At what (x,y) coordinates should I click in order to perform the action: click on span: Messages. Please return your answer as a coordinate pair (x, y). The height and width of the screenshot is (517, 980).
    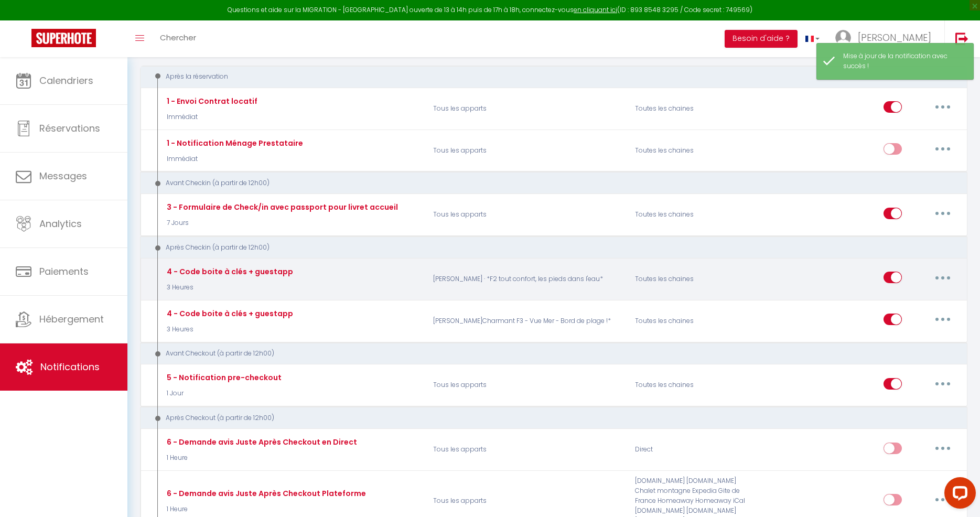
    Looking at the image, I should click on (63, 176).